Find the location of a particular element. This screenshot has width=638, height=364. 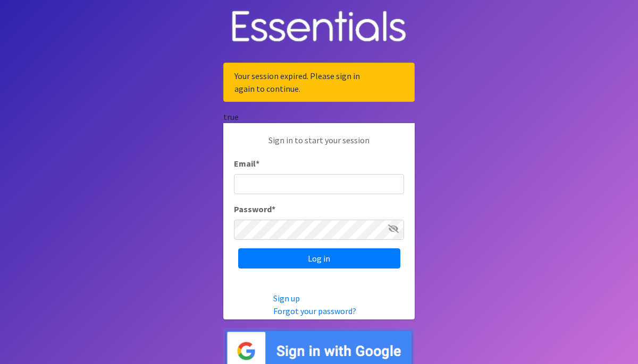

input: Log in is located at coordinates (319, 259).